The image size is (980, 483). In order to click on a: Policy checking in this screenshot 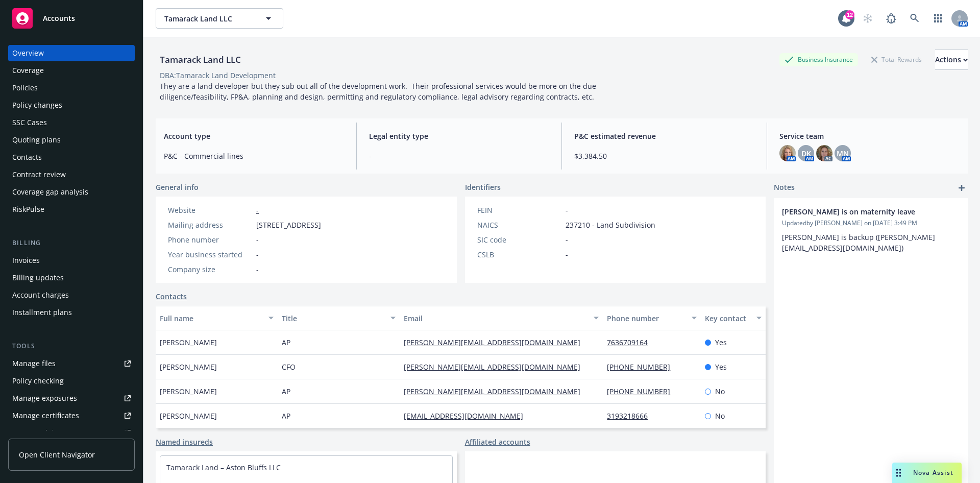, I will do `click(71, 381)`.